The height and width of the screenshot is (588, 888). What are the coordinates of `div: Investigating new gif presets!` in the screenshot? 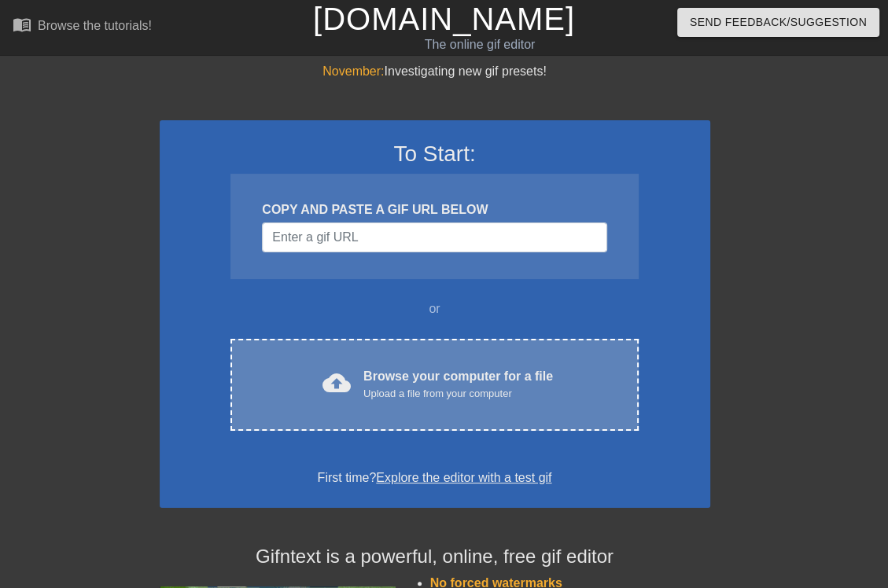 It's located at (435, 72).